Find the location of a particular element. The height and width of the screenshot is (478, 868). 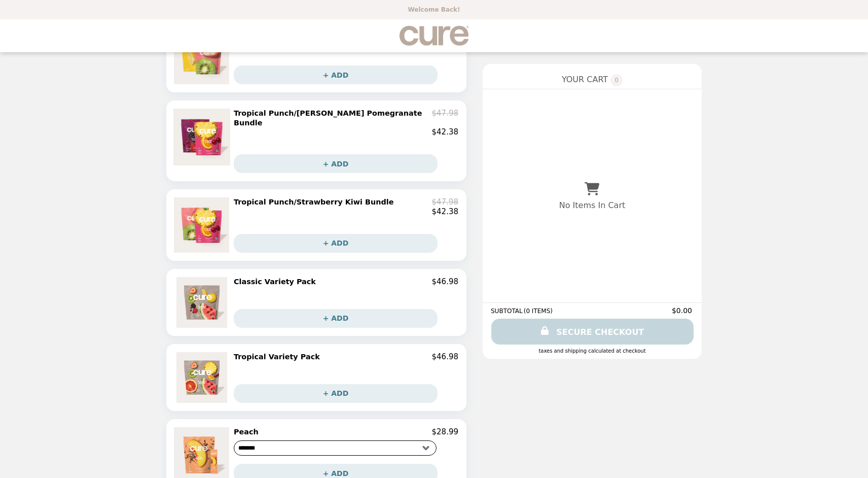

span: ( 0 ITEMS ) is located at coordinates (538, 311).